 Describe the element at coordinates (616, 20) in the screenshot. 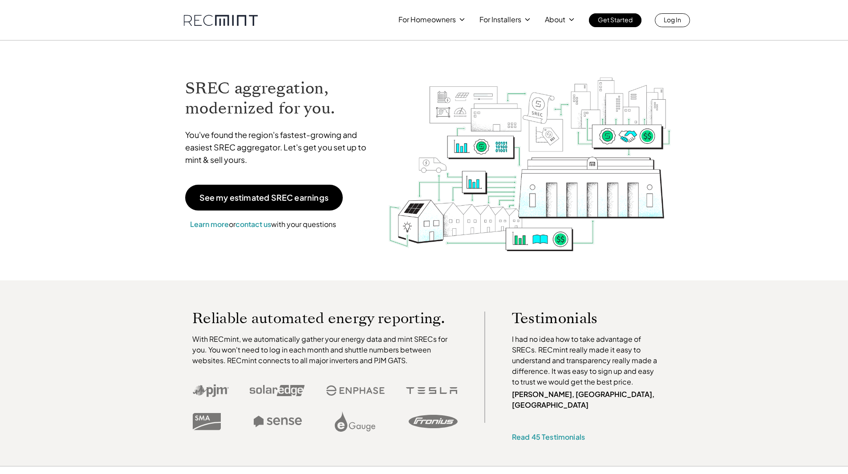

I see `a: Get Started` at that location.